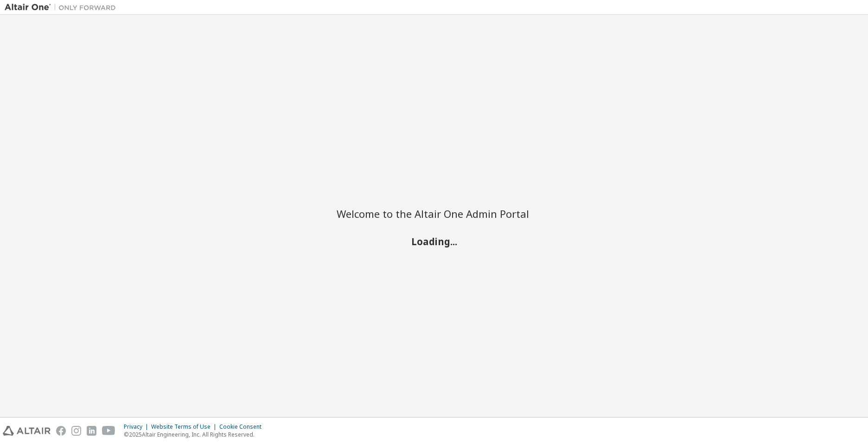 The image size is (868, 444). I want to click on h2: Welcome to the Altair One Admin Portal, so click(434, 213).